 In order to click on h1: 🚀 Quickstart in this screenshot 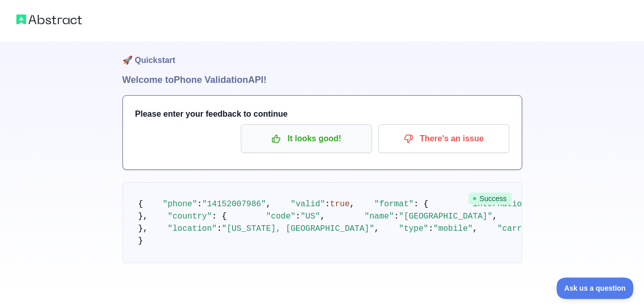, I will do `click(322, 54)`.